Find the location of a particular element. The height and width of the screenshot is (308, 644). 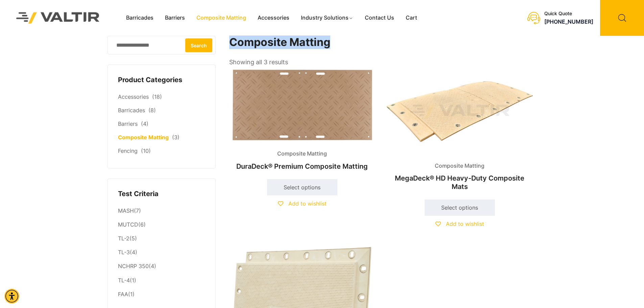

span: (8) is located at coordinates (152, 110).